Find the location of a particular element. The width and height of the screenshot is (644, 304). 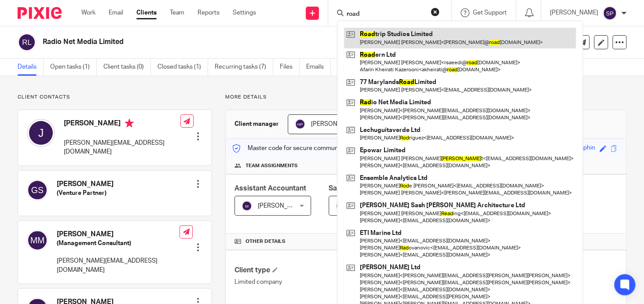

h5: (Management Consultant) is located at coordinates (118, 243).